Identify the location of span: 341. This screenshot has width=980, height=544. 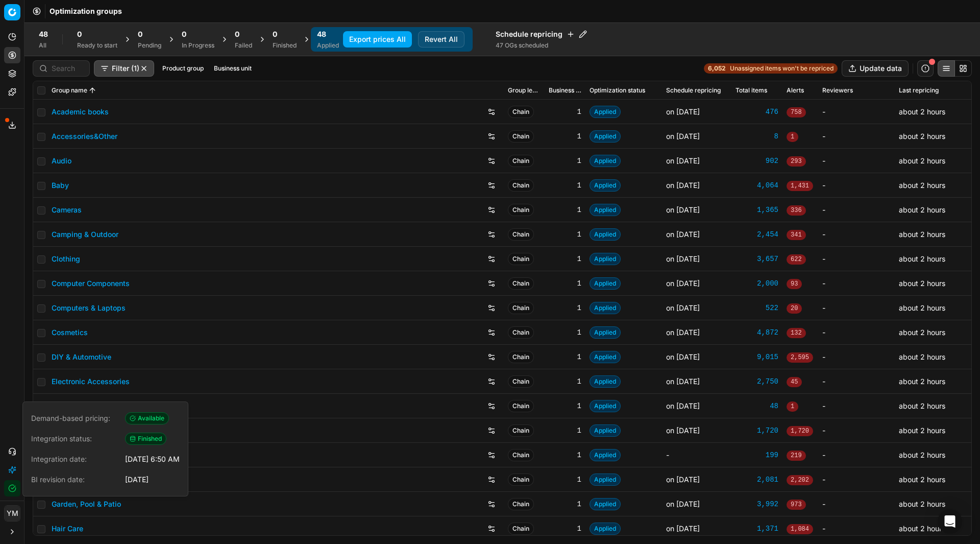
(796, 235).